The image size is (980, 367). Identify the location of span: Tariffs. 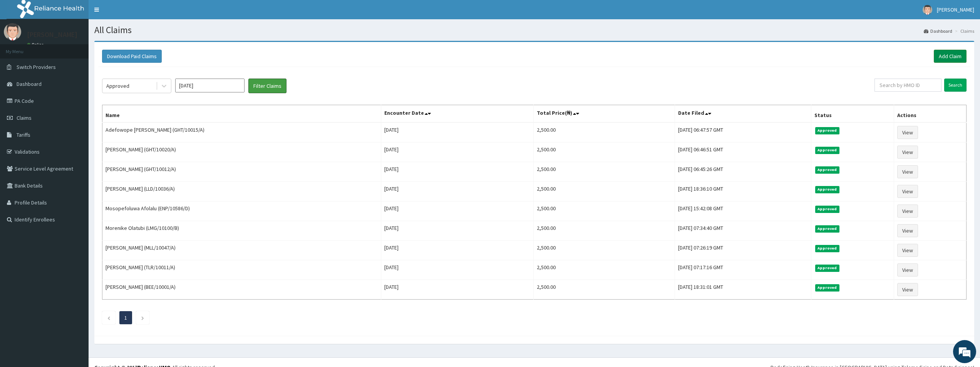
(23, 135).